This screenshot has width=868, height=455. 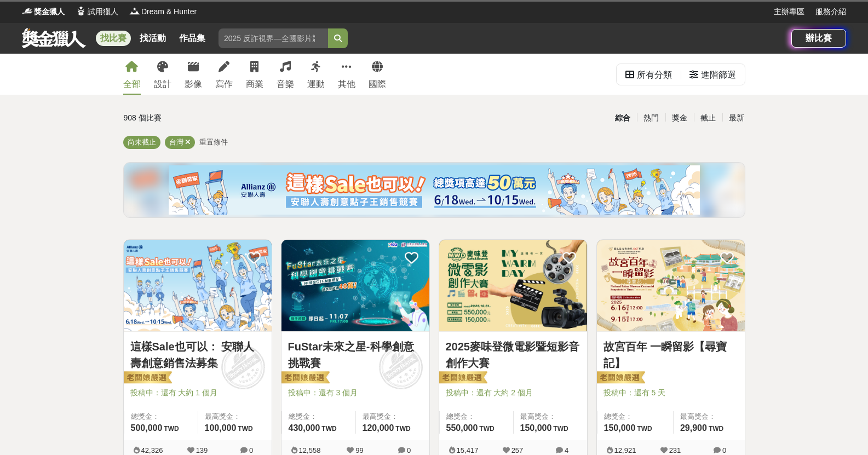 What do you see at coordinates (255, 85) in the screenshot?
I see `div: 商業` at bounding box center [255, 85].